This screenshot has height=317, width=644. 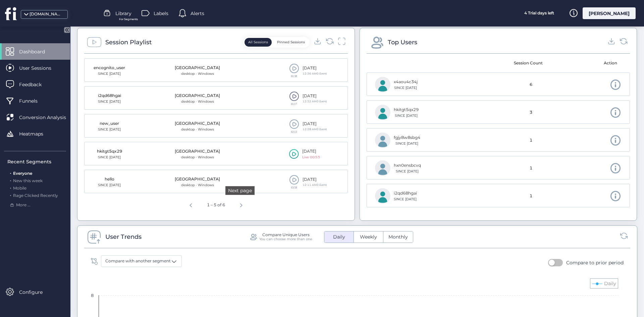 I want to click on div: 1 – 5 of 6, so click(x=216, y=205).